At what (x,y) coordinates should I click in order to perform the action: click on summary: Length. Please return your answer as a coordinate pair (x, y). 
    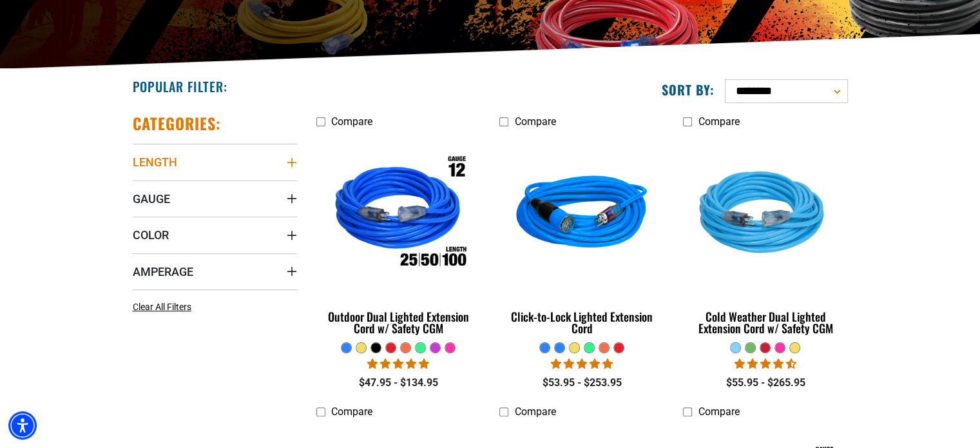
    Looking at the image, I should click on (215, 162).